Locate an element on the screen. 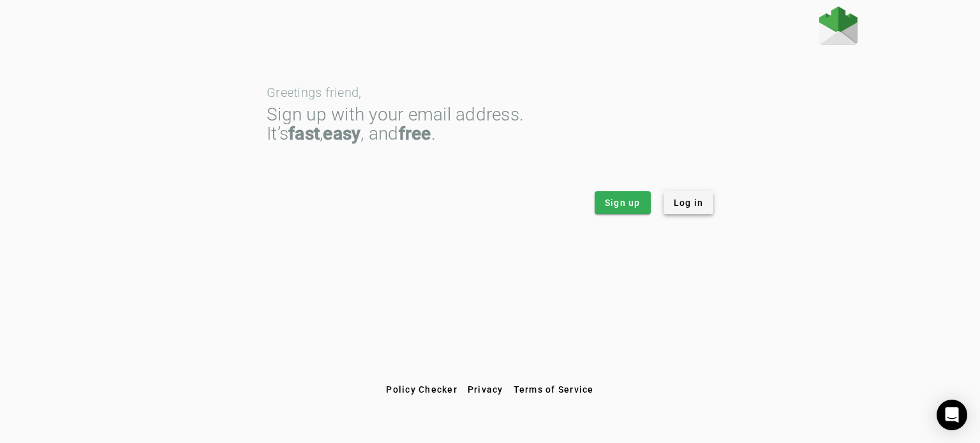  div: Sign up with your email address. It’s , , and . is located at coordinates (490, 124).